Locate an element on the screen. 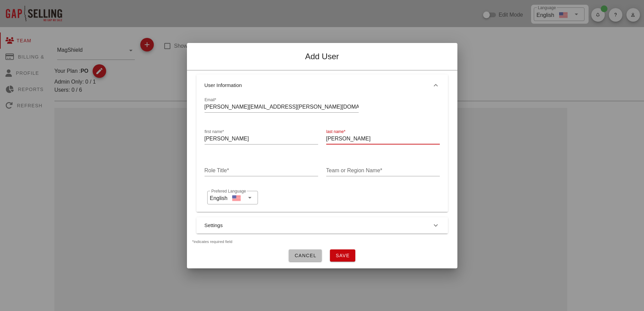 This screenshot has width=644, height=311. div: v 4.0.25 is located at coordinates (26, 14).